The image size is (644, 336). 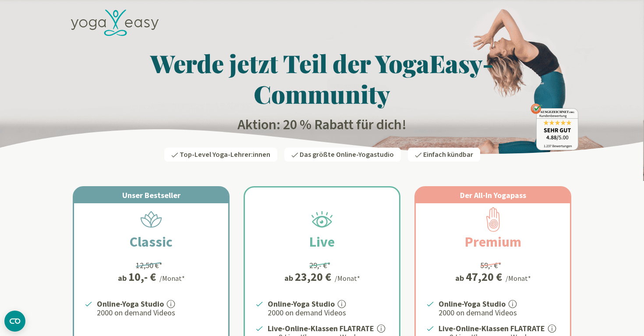 What do you see at coordinates (151, 195) in the screenshot?
I see `span: Unser Bestseller` at bounding box center [151, 195].